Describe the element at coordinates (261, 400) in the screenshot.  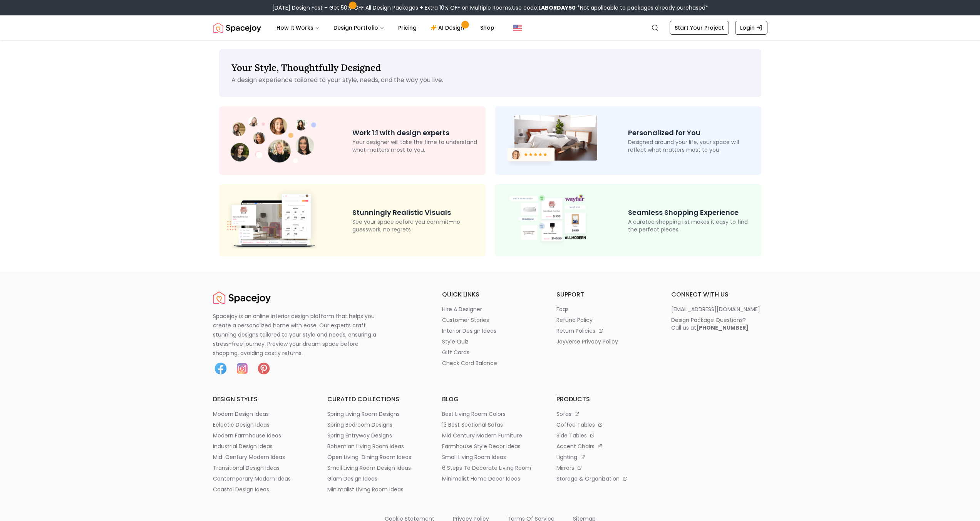
I see `h6: design styles` at that location.